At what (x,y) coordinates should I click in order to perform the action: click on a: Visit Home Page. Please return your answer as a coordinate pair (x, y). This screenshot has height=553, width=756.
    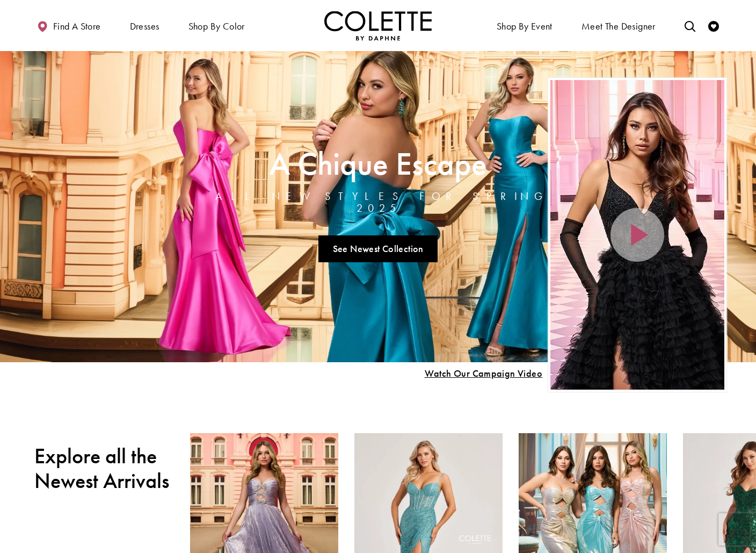
    Looking at the image, I should click on (378, 25).